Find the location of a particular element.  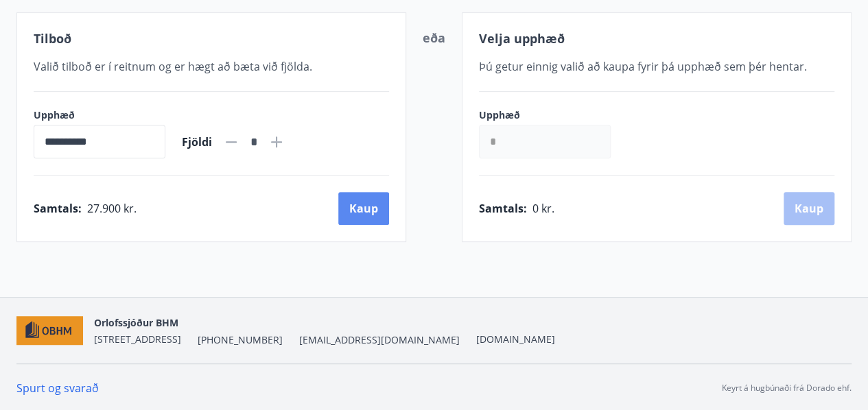

span: 0 kr. is located at coordinates (543, 208).